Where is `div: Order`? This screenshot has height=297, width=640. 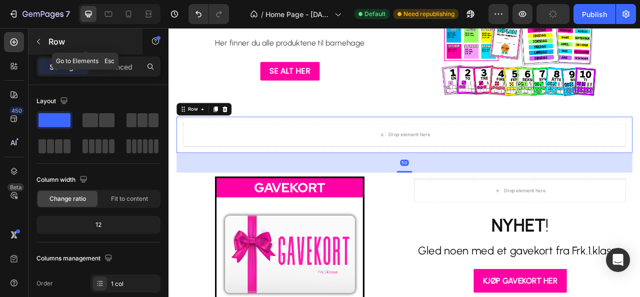 div: Order is located at coordinates (45, 283).